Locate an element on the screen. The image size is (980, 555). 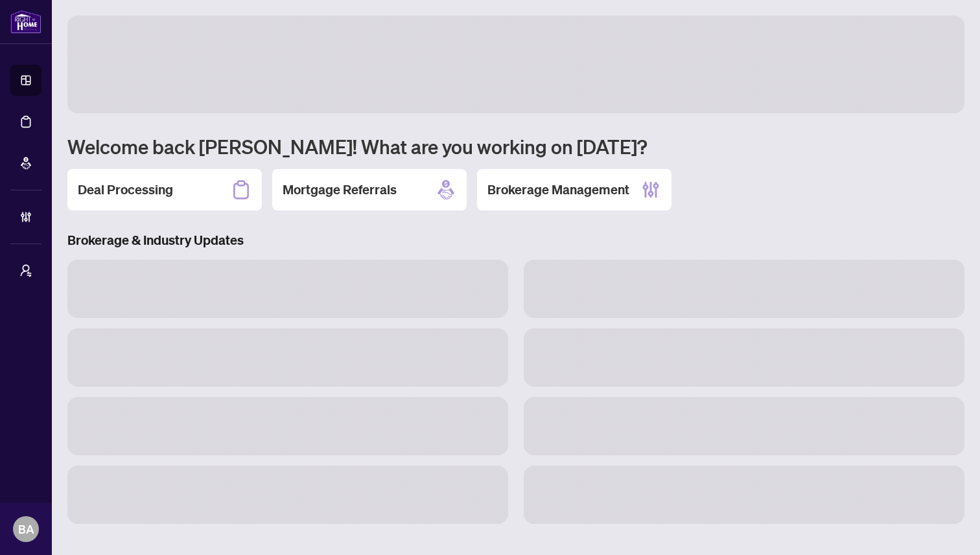
img: logo is located at coordinates (26, 21).